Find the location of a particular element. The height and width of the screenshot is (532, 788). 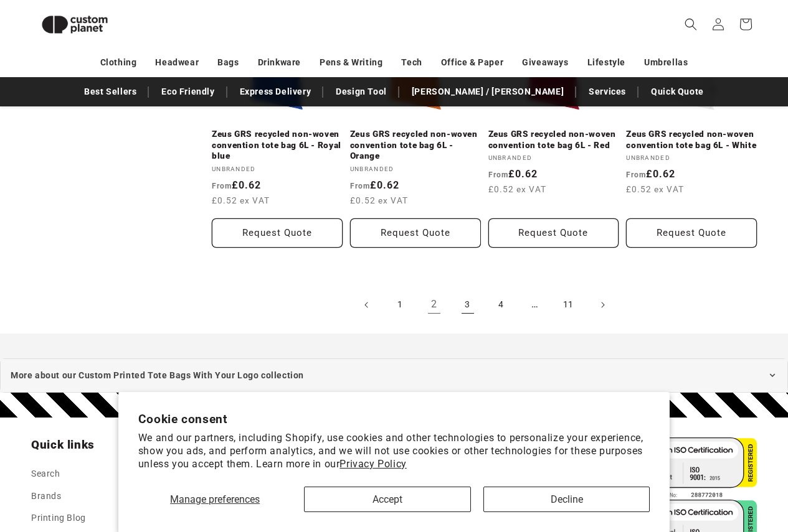

a: Tech is located at coordinates (411, 62).